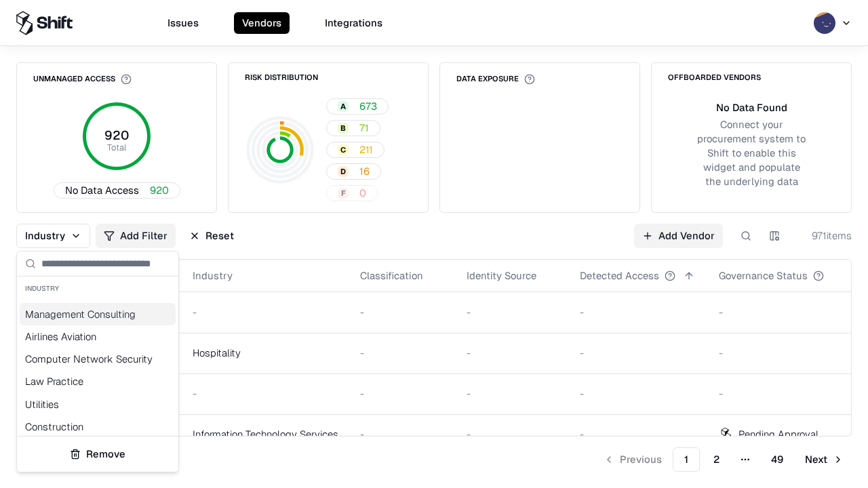 The width and height of the screenshot is (868, 488). What do you see at coordinates (97, 314) in the screenshot?
I see `div: Management Consulting` at bounding box center [97, 314].